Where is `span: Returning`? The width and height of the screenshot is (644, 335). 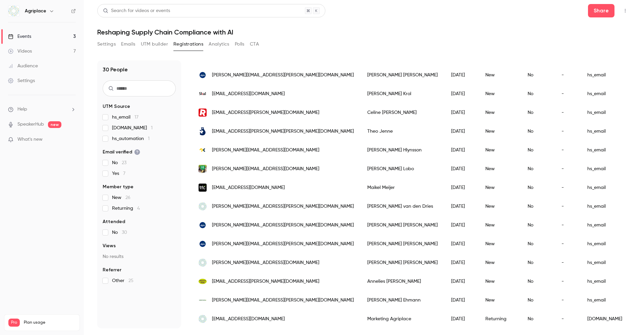
span: Returning is located at coordinates (126, 209).